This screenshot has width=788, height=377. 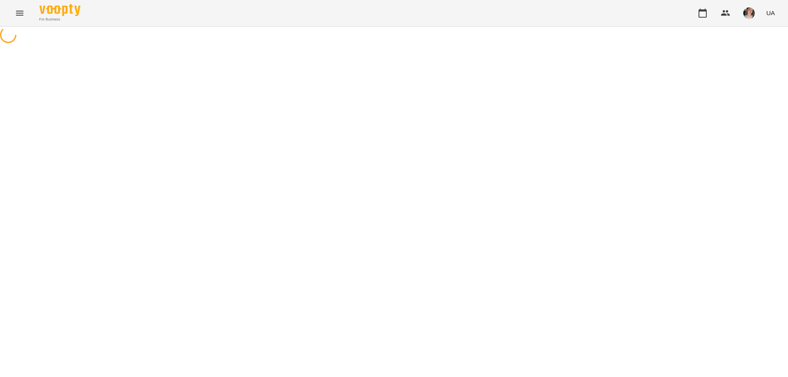 I want to click on button: Menu, so click(x=20, y=13).